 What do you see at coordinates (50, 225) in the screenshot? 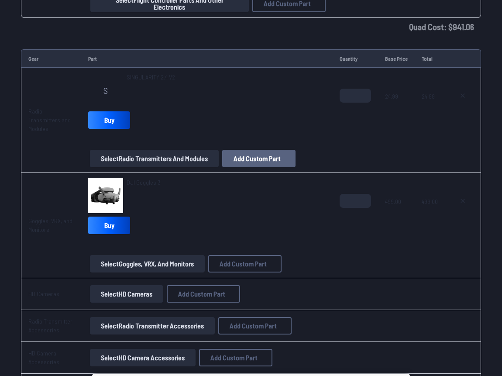
I see `a: Goggles, VRX, and Monitors` at bounding box center [50, 225].